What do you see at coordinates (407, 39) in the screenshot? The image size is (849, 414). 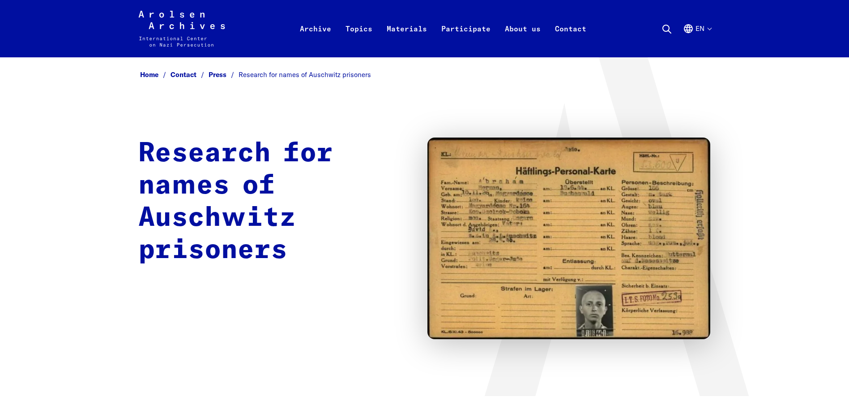 I see `a: Materials` at bounding box center [407, 39].